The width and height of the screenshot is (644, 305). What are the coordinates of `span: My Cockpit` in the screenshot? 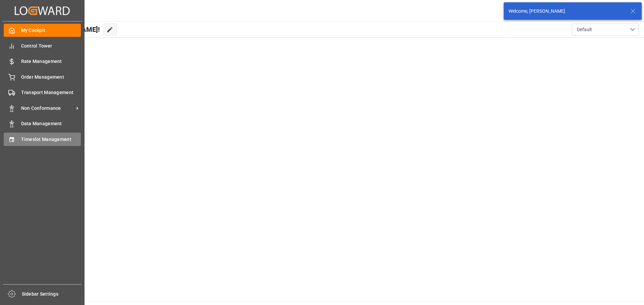 It's located at (51, 30).